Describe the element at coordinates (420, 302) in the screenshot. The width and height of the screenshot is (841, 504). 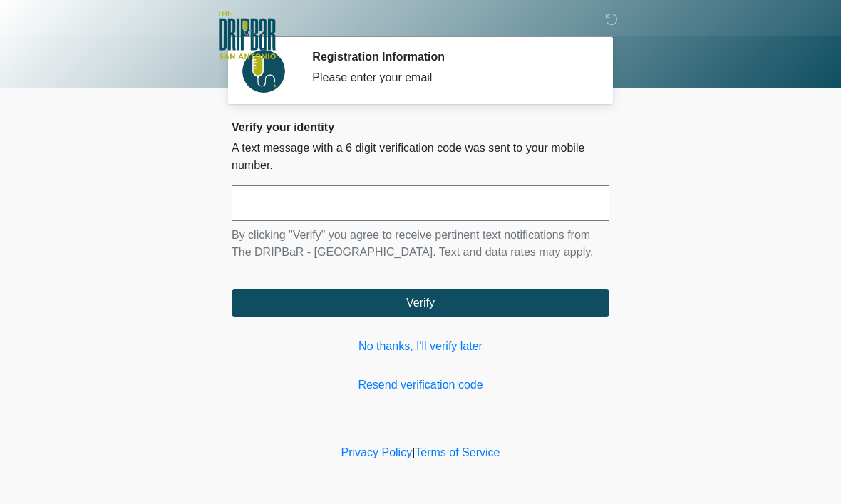
I see `button: Verify` at that location.